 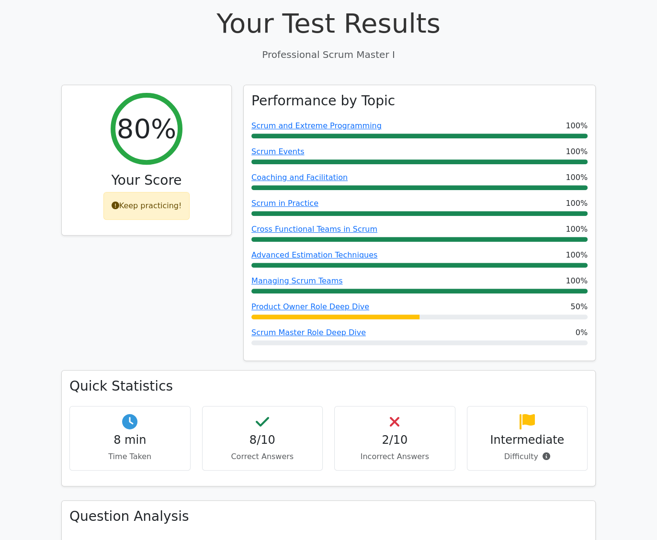 What do you see at coordinates (323, 101) in the screenshot?
I see `h3: Performance by Topic` at bounding box center [323, 101].